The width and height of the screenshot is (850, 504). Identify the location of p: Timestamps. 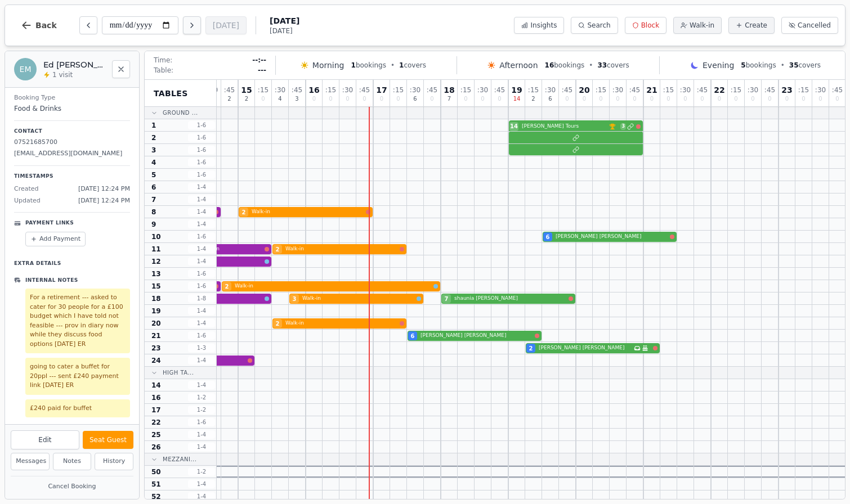
(72, 177).